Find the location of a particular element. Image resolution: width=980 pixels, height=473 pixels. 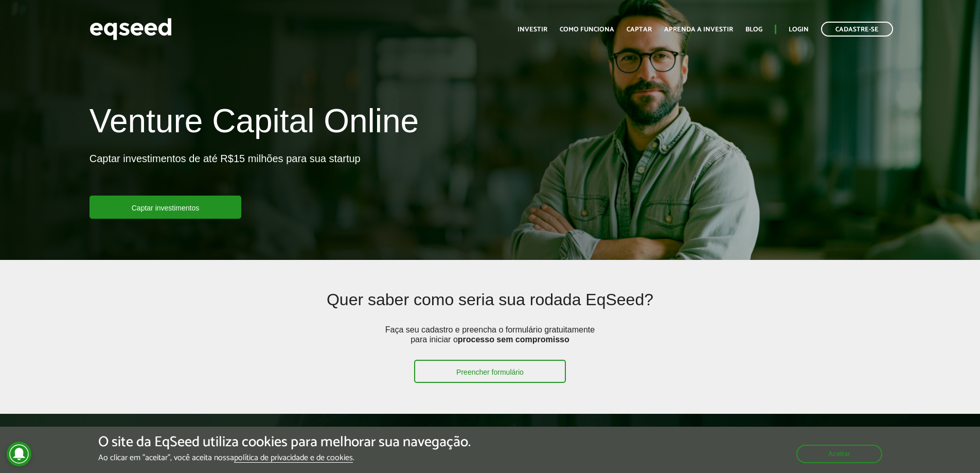

a: Captar is located at coordinates (639, 29).